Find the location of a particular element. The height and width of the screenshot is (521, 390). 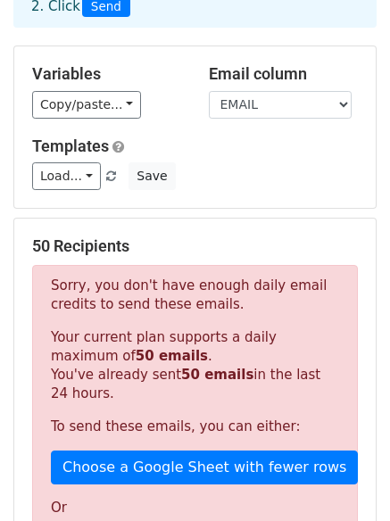

h5: Variables is located at coordinates (107, 74).